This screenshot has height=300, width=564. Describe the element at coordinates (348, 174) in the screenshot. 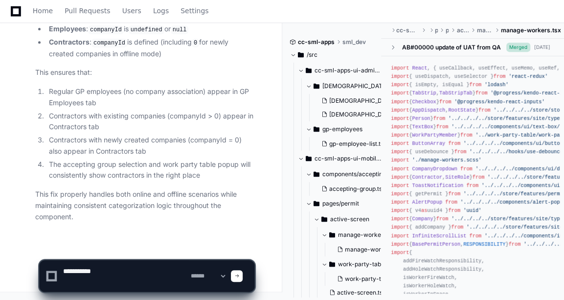

I see `button: components/accepting-group` at that location.